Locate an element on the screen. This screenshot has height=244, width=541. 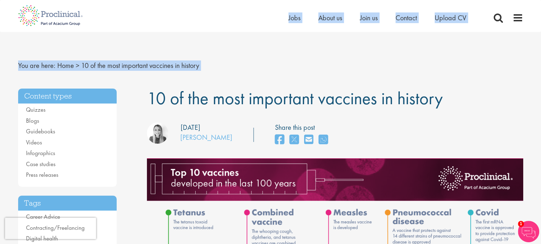
a: Videos is located at coordinates (34, 142).